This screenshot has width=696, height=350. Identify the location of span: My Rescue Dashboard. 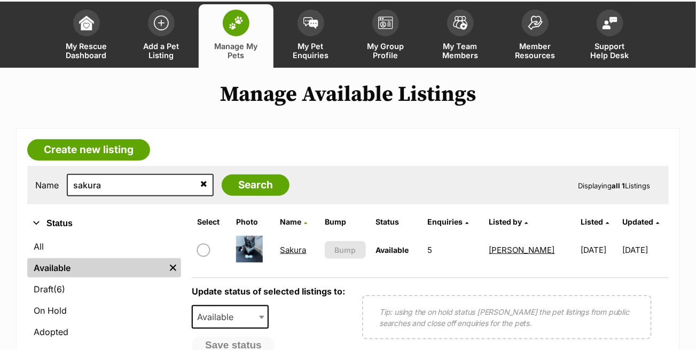
(87, 51).